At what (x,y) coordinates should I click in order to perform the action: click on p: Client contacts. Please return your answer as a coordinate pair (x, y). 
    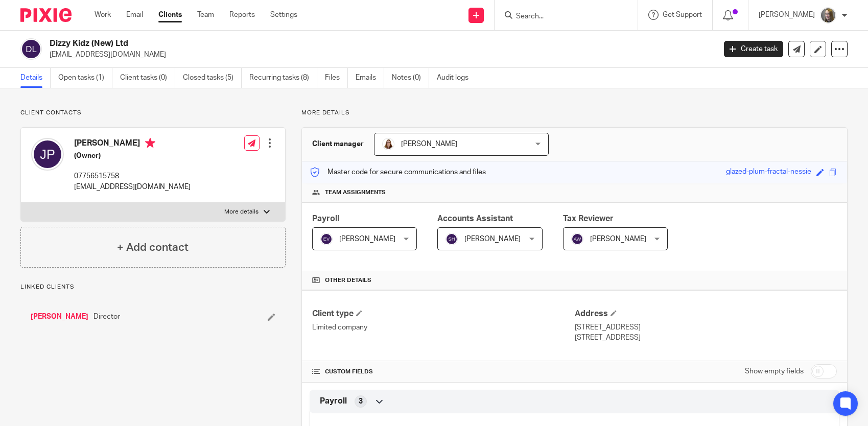
    Looking at the image, I should click on (153, 113).